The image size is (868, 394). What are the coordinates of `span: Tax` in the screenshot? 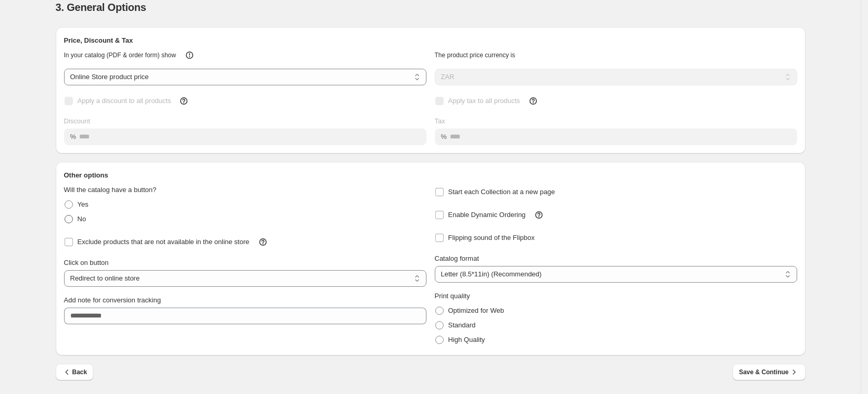 It's located at (440, 120).